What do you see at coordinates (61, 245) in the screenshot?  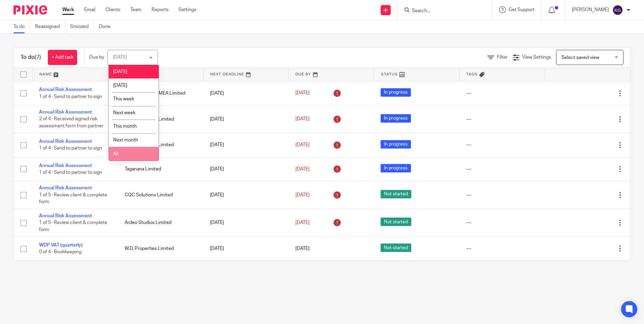 I see `a: WDP VAT (quarterly)` at bounding box center [61, 245].